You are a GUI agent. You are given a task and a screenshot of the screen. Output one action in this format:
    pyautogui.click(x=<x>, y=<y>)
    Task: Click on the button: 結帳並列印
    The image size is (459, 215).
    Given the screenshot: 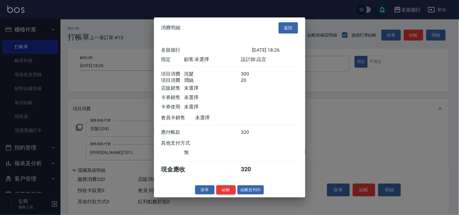 What is the action you would take?
    pyautogui.click(x=251, y=190)
    